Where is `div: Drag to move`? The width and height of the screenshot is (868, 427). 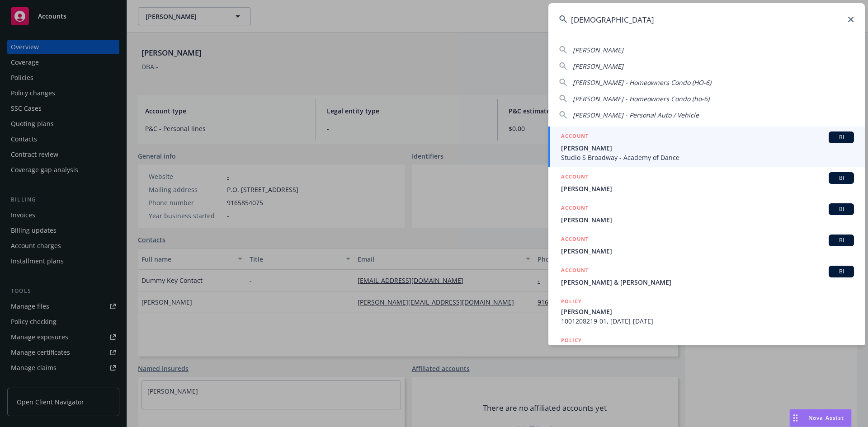
div: Drag to move is located at coordinates (795, 418).